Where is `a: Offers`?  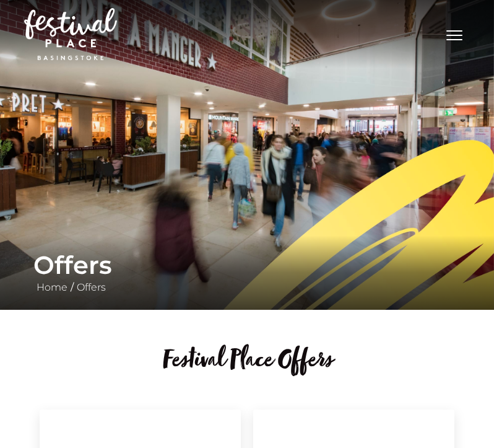 a: Offers is located at coordinates (91, 287).